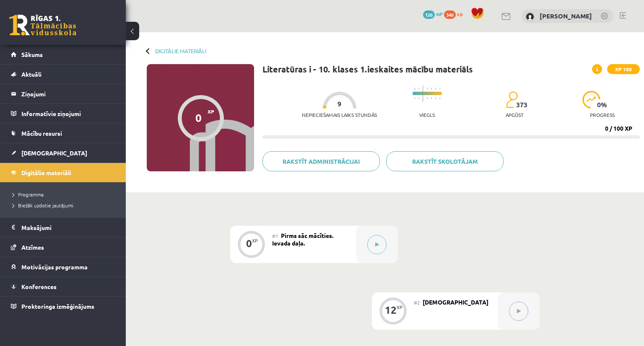  Describe the element at coordinates (433, 14) in the screenshot. I see `a: 126 mP` at that location.